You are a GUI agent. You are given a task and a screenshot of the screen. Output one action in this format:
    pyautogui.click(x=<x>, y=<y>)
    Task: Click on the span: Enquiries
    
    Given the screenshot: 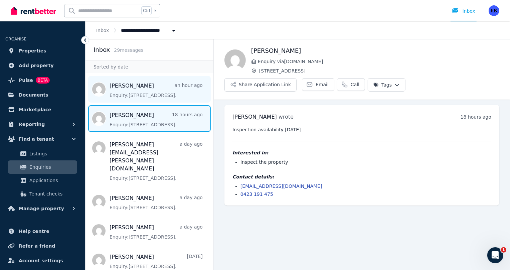 What is the action you would take?
    pyautogui.click(x=52, y=167)
    